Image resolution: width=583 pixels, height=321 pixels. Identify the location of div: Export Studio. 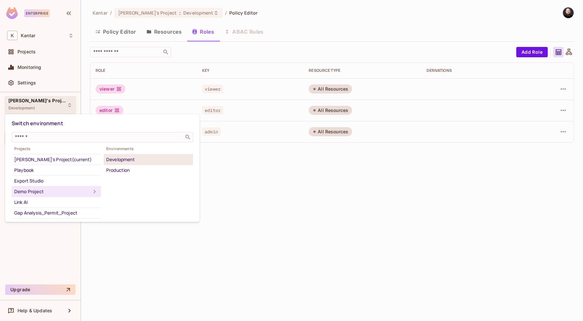
(56, 181).